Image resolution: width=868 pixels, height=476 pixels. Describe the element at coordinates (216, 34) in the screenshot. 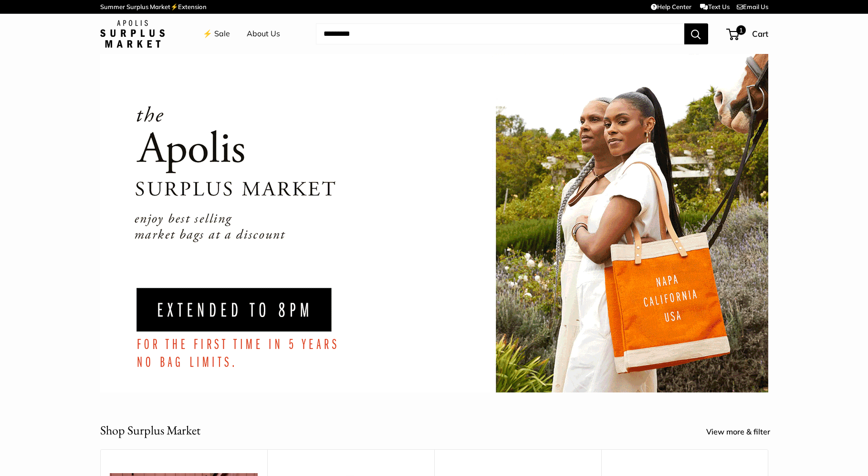

I see `a: ⚡️ Sale` at that location.